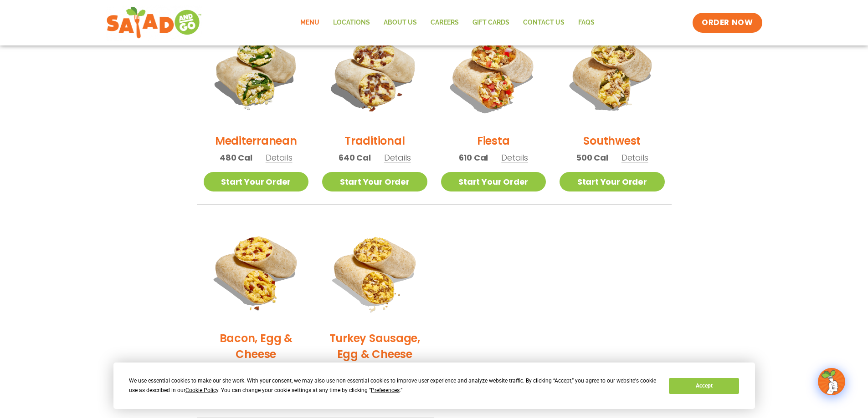 Image resolution: width=868 pixels, height=418 pixels. I want to click on img: Product photo for Mediterranean Breakfast Burrito, so click(256, 73).